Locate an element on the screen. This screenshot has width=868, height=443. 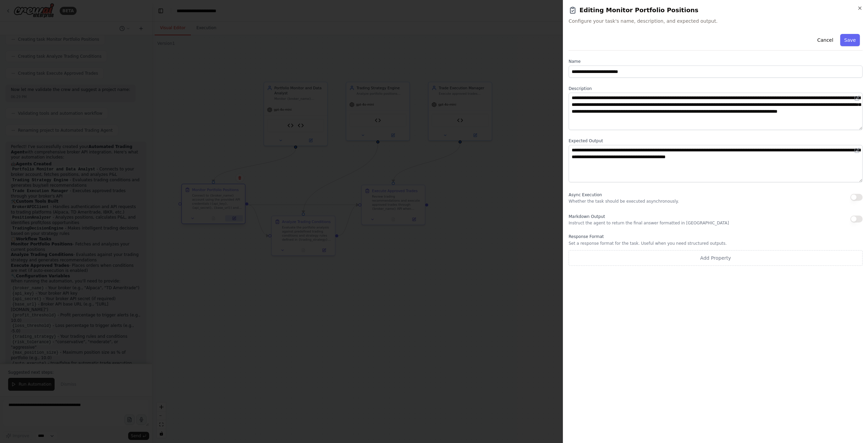
p: Whether the task should be executed asynchronously. is located at coordinates (624, 201).